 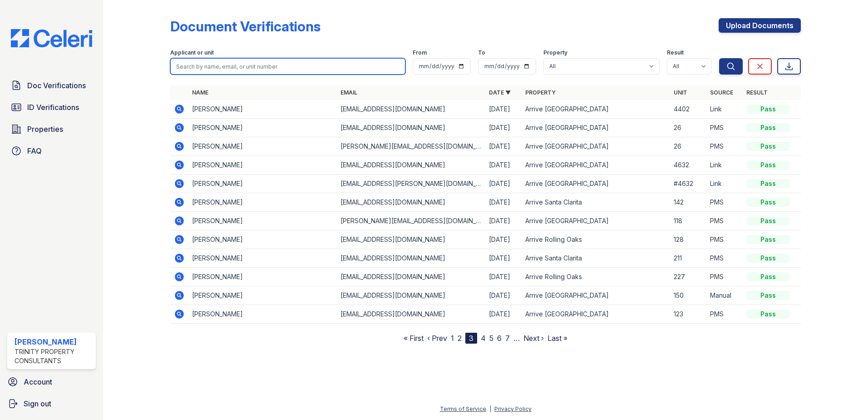 What do you see at coordinates (51, 38) in the screenshot?
I see `img: CE_Logo_Blue-a8612792a0a2168367f1c8372b55b34899dd931a85d93a1a3d3e32e68fde9ad4.png` at bounding box center [51, 38].